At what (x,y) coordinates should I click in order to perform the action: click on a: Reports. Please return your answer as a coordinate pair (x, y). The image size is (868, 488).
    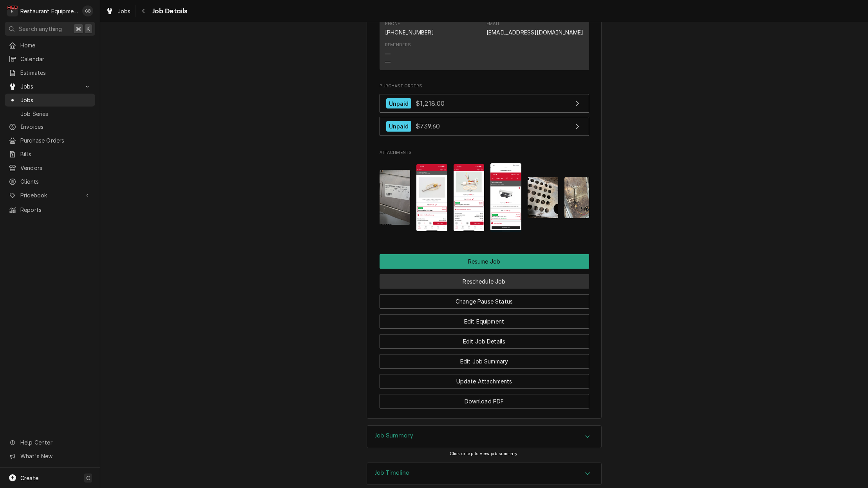
    Looking at the image, I should click on (50, 210).